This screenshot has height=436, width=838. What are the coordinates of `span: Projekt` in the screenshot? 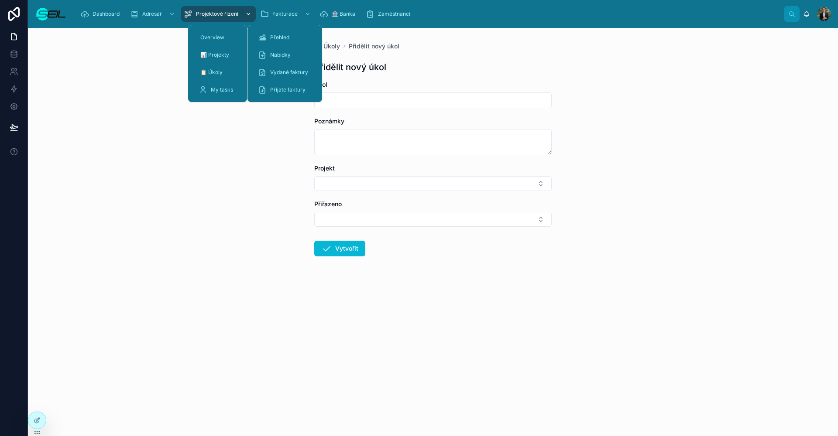 It's located at (324, 168).